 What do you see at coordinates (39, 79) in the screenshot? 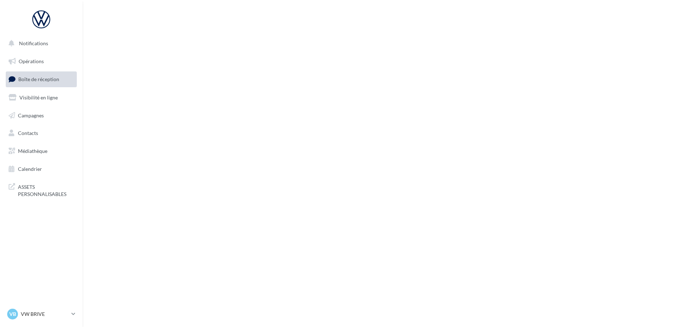
I see `span: Boîte de réception` at bounding box center [39, 79].